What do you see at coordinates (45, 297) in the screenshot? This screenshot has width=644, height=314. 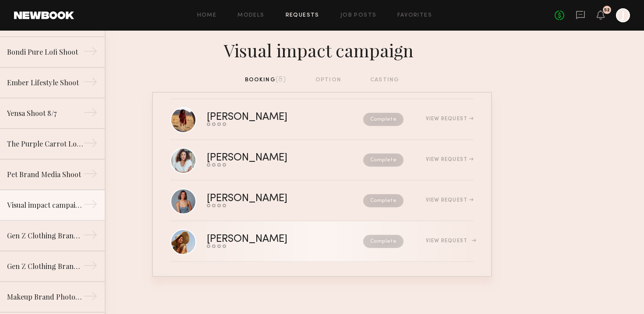 I see `div: Makeup Brand Photoshoot` at bounding box center [45, 297].